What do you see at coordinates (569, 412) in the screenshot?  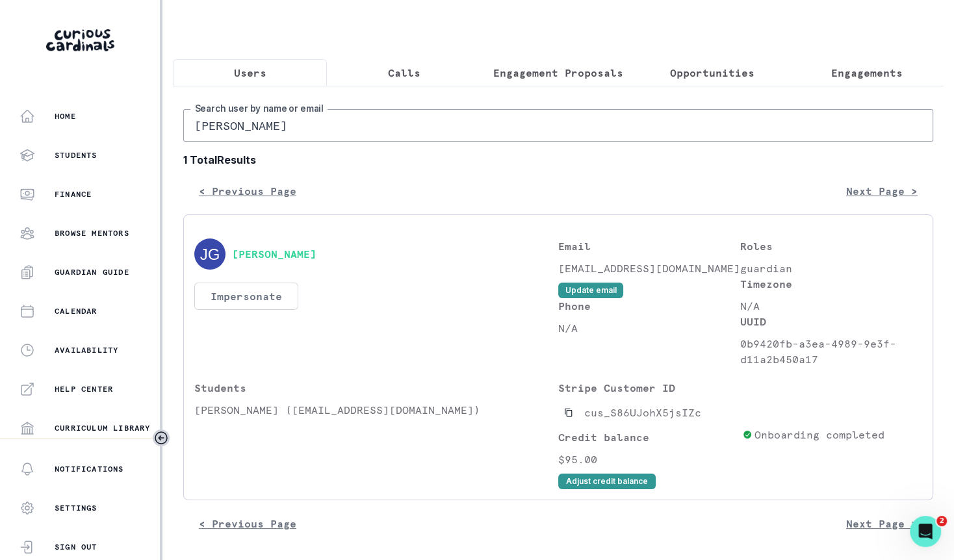 I see `button: Copied to clipboard` at bounding box center [569, 412].